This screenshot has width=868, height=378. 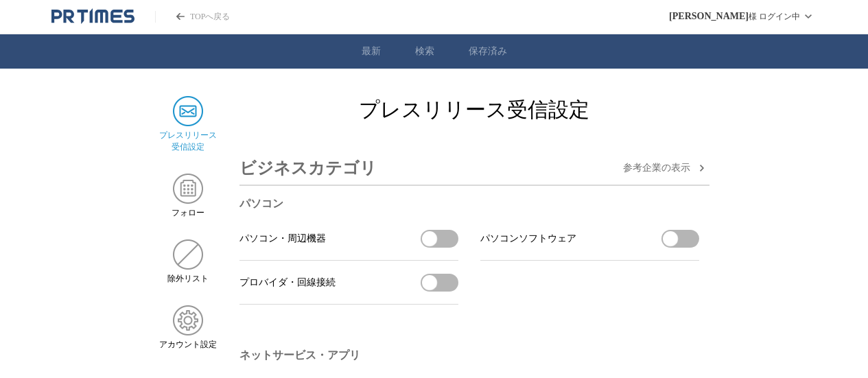 What do you see at coordinates (424, 51) in the screenshot?
I see `a: 検索` at bounding box center [424, 51].